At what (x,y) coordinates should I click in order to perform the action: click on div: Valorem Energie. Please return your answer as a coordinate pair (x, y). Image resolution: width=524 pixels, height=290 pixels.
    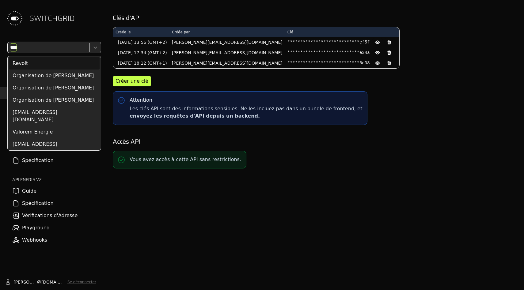
    Looking at the image, I should click on (54, 132).